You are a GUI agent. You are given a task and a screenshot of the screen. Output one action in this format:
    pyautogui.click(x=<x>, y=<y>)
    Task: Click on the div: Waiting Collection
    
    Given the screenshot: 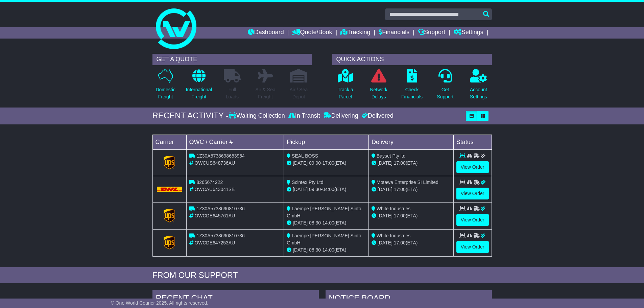 What is the action you would take?
    pyautogui.click(x=257, y=116)
    